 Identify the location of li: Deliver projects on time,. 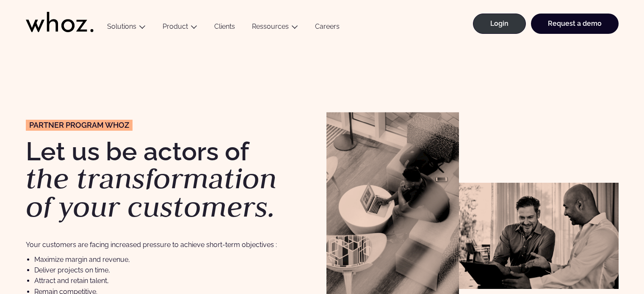
(176, 270).